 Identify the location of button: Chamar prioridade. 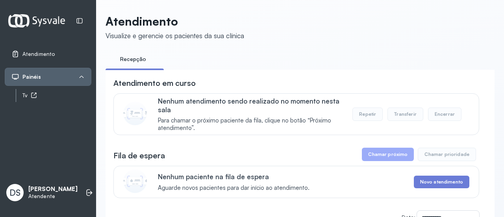
(447, 154).